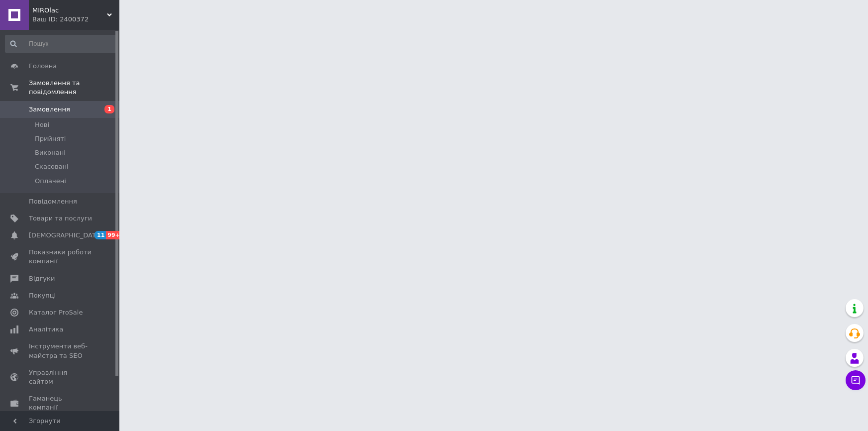 The width and height of the screenshot is (868, 431). I want to click on span: Головна, so click(42, 67).